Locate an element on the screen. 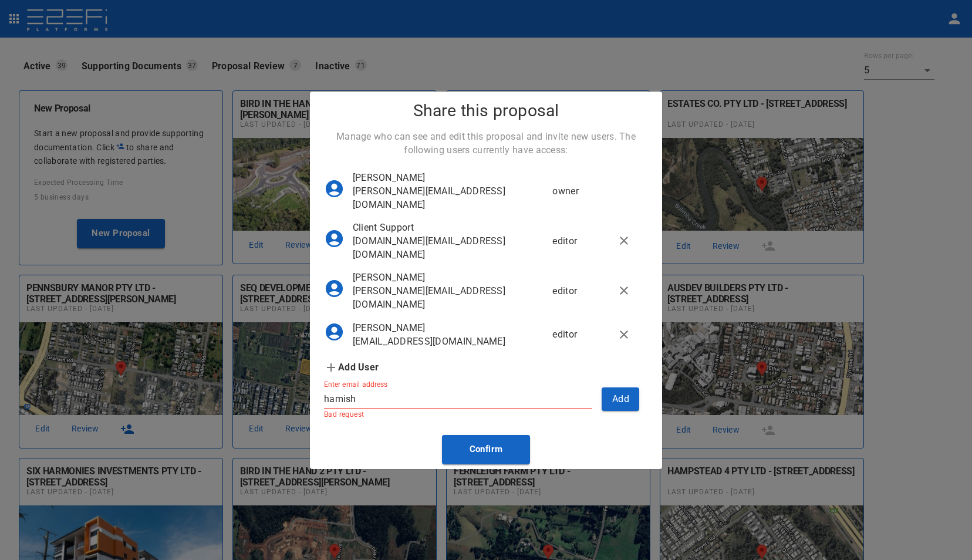  button: Confirm is located at coordinates (486, 450).